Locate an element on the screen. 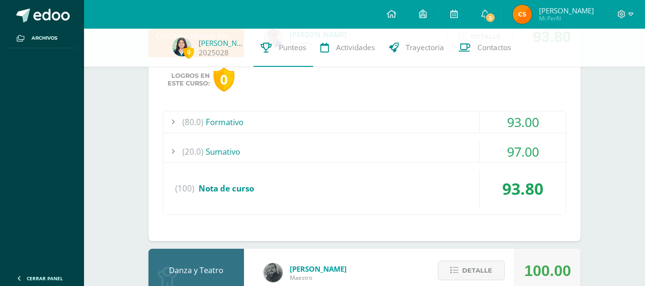 This screenshot has width=645, height=286. span: Punteos is located at coordinates (292, 47).